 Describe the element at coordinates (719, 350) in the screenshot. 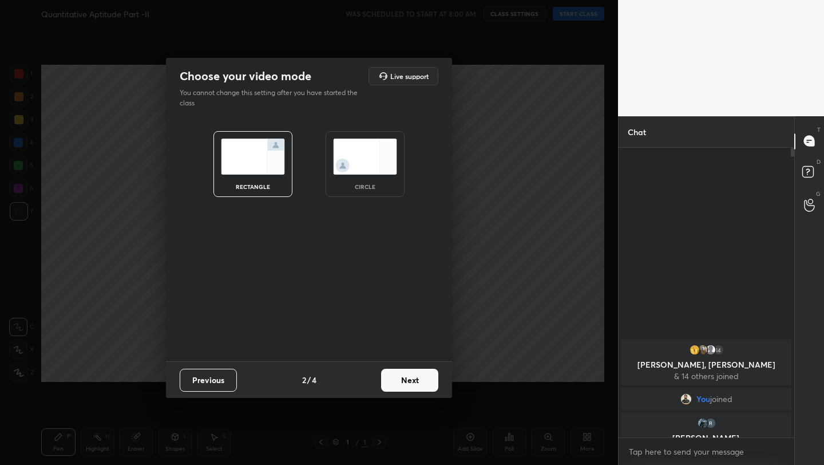

I see `div: 14` at that location.